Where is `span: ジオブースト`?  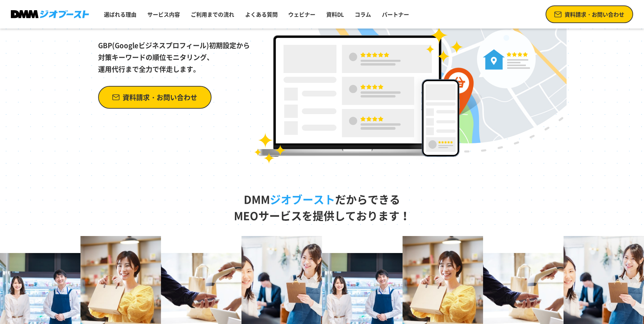
span: ジオブースト is located at coordinates (303, 199).